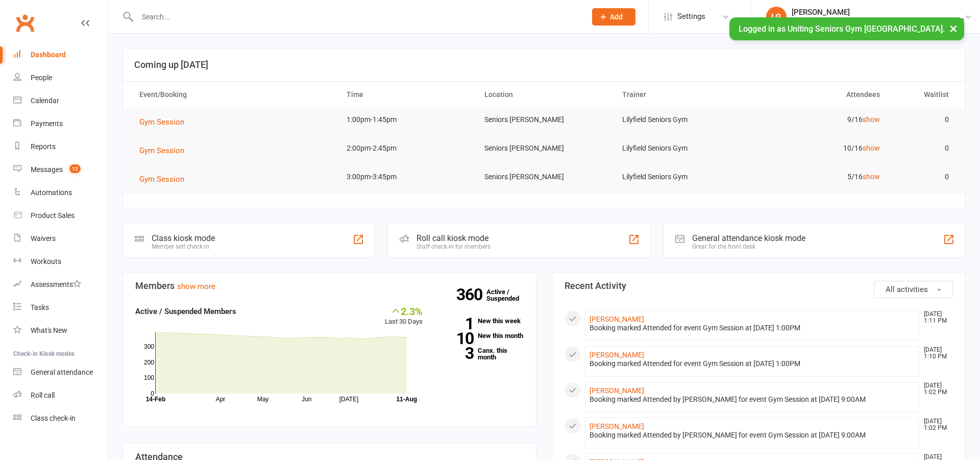 The image size is (980, 460). What do you see at coordinates (404, 316) in the screenshot?
I see `div: Last 30 Days` at bounding box center [404, 316].